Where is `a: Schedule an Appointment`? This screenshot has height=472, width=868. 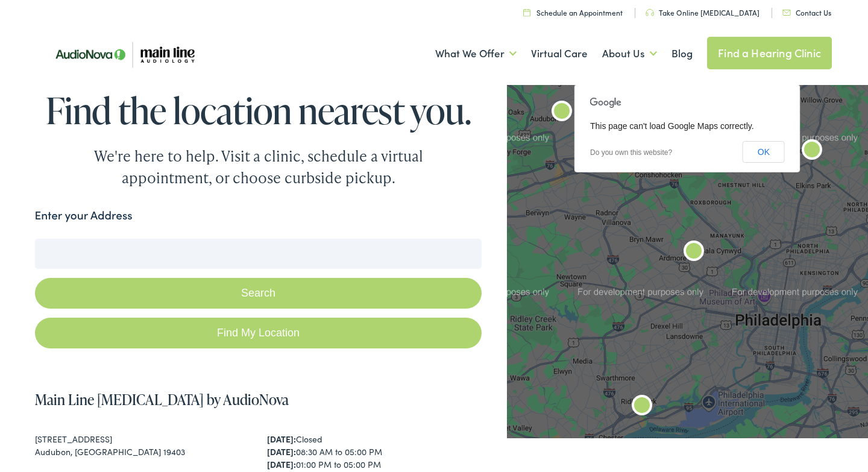
a: Schedule an Appointment is located at coordinates (572, 12).